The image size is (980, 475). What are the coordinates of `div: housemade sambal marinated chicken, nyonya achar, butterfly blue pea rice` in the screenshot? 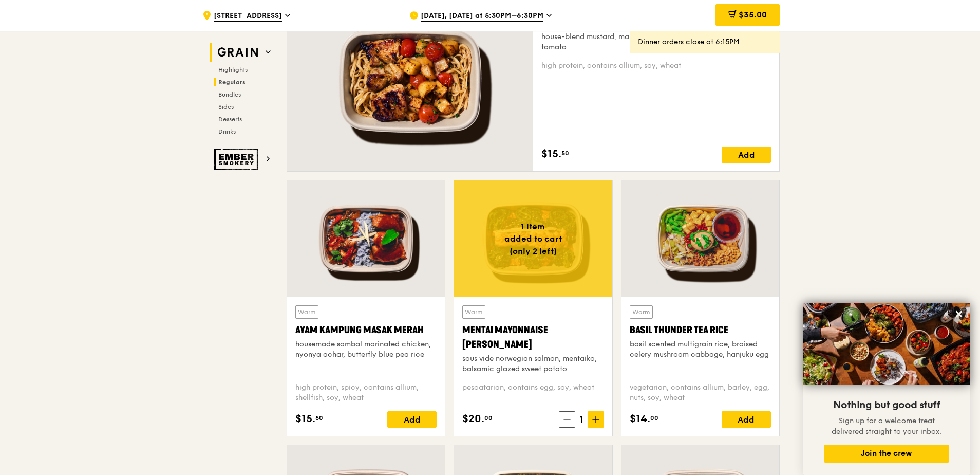 It's located at (366, 349).